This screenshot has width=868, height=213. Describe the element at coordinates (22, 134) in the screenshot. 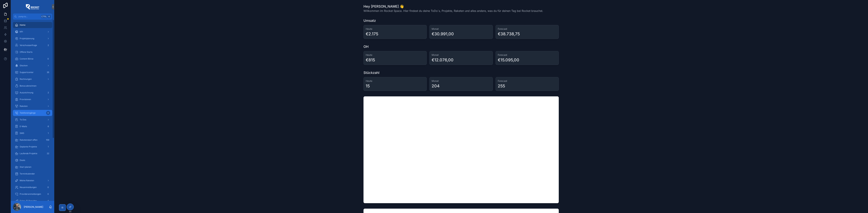

I see `span: SMS` at that location.